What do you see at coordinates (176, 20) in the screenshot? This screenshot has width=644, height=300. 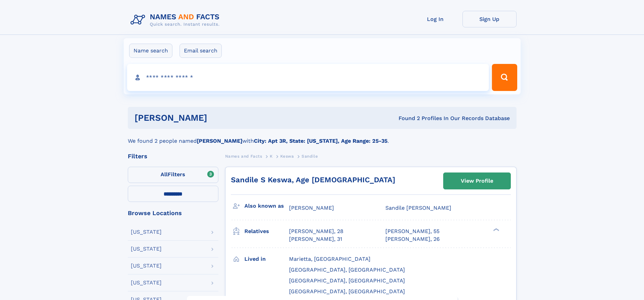 I see `img: Logo Names and Facts` at bounding box center [176, 20].